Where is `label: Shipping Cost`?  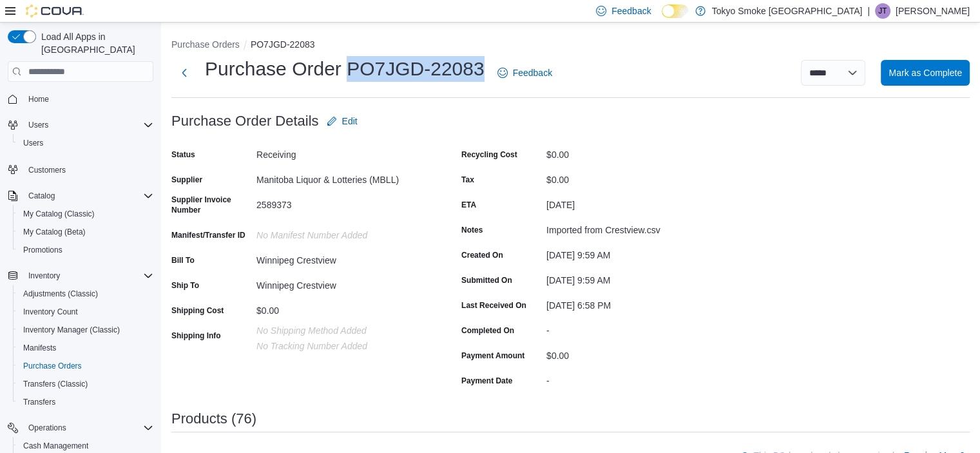
label: Shipping Cost is located at coordinates (197, 311).